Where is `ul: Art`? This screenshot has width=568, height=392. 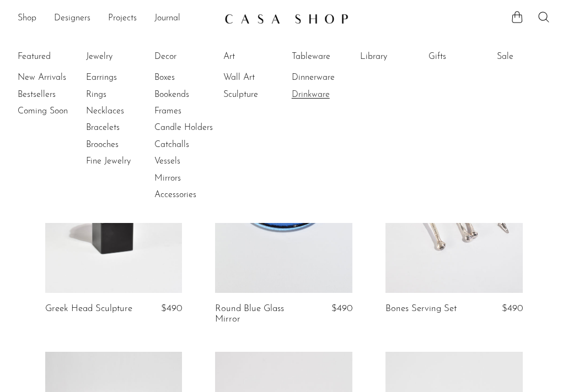
ul: Art is located at coordinates (264, 75).